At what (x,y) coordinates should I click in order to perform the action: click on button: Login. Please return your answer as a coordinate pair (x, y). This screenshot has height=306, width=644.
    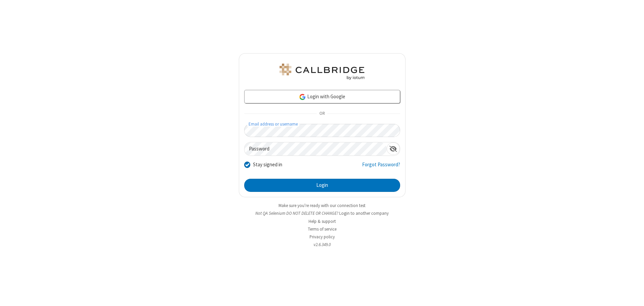
    Looking at the image, I should click on (322, 185).